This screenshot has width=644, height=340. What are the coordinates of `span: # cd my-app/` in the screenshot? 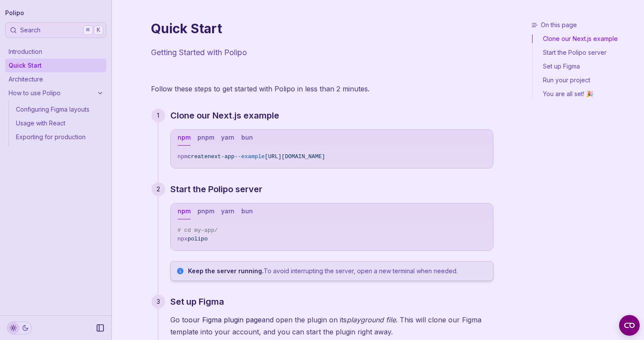 It's located at (198, 230).